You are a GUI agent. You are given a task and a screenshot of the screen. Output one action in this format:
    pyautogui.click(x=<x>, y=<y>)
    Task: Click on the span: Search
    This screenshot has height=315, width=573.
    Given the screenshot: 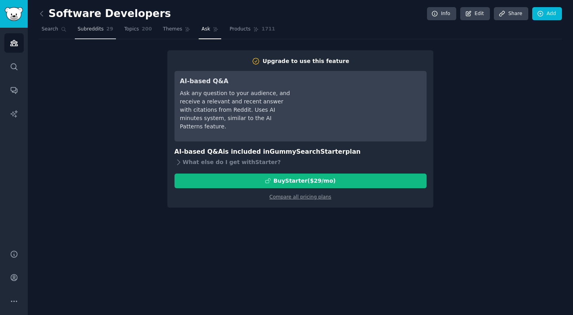 What is the action you would take?
    pyautogui.click(x=50, y=29)
    